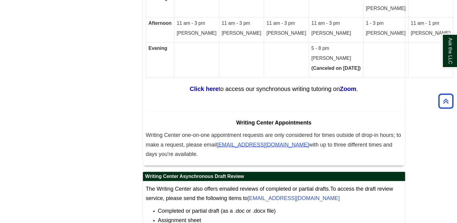 The height and width of the screenshot is (223, 457). What do you see at coordinates (348, 89) in the screenshot?
I see `strong: Zoom` at bounding box center [348, 89].